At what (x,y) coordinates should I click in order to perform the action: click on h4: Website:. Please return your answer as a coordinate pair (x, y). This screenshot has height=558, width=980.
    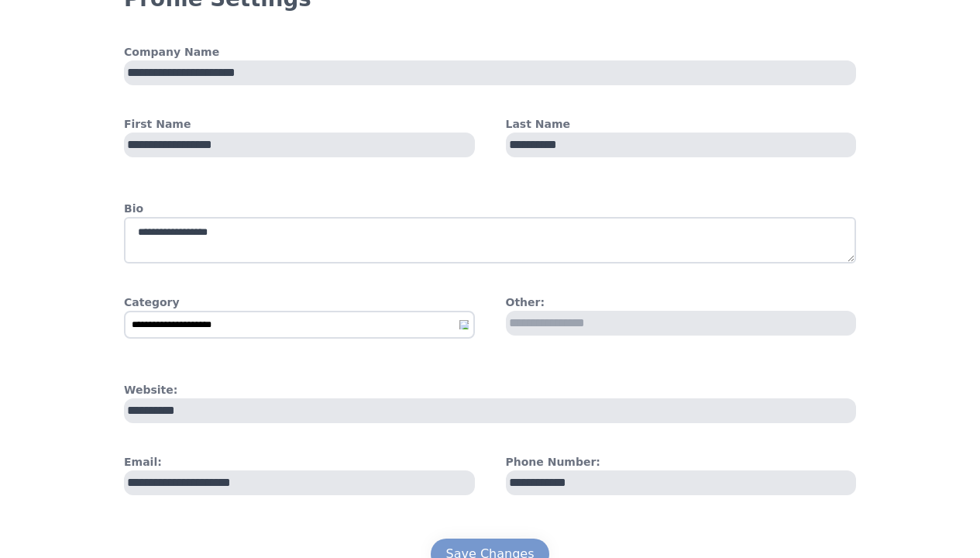
    Looking at the image, I should click on (490, 390).